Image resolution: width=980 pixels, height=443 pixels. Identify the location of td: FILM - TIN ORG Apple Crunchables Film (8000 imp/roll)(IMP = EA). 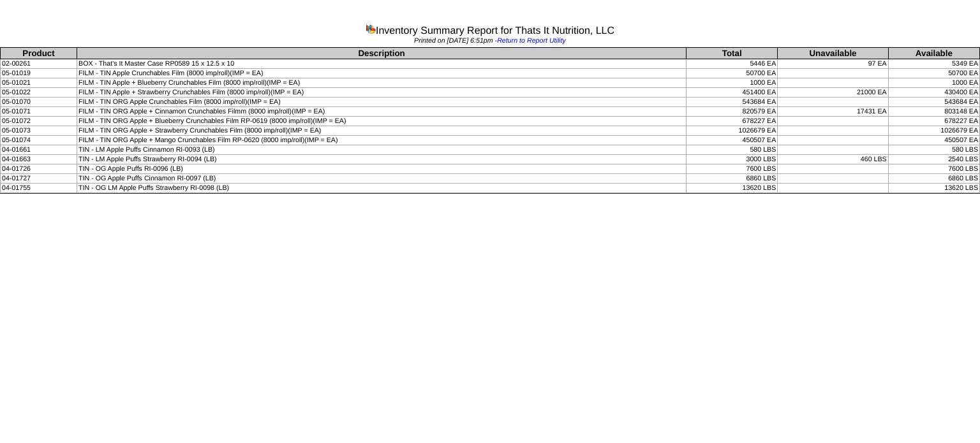
(381, 102).